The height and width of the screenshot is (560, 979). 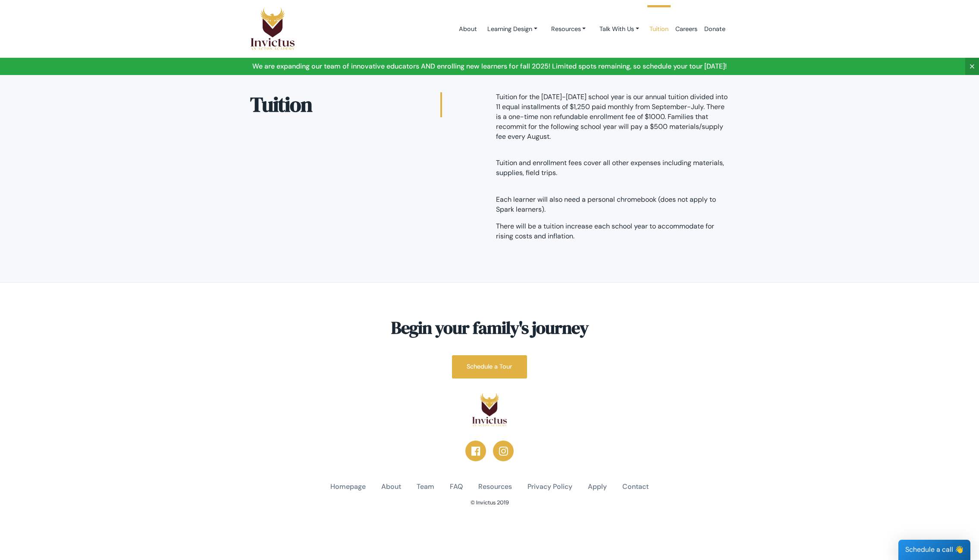 I want to click on img: Logo, so click(x=272, y=29).